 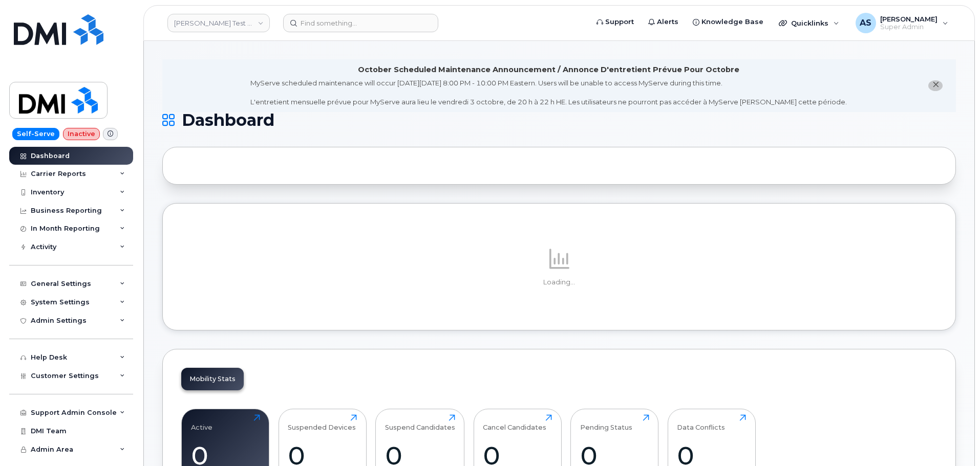 What do you see at coordinates (606, 423) in the screenshot?
I see `div: Pending Status` at bounding box center [606, 423].